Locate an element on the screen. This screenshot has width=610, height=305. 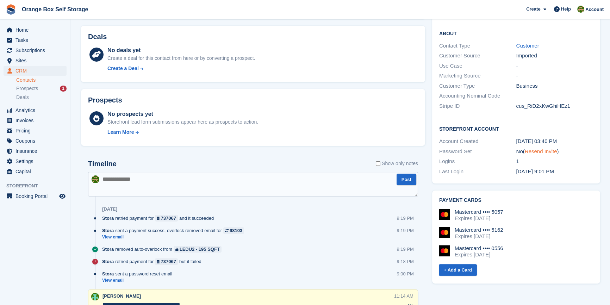
div: Create a deal for this contact from here or by converting a prospect. is located at coordinates (181, 58).